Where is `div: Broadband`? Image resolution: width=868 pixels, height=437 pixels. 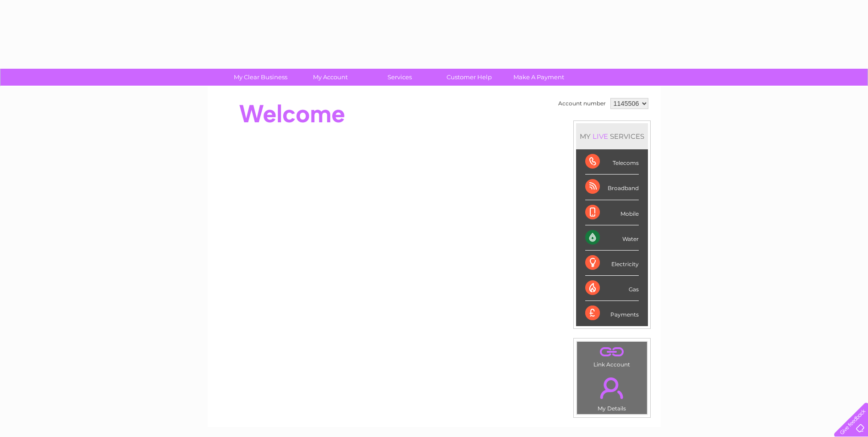
div: Broadband is located at coordinates (612, 187).